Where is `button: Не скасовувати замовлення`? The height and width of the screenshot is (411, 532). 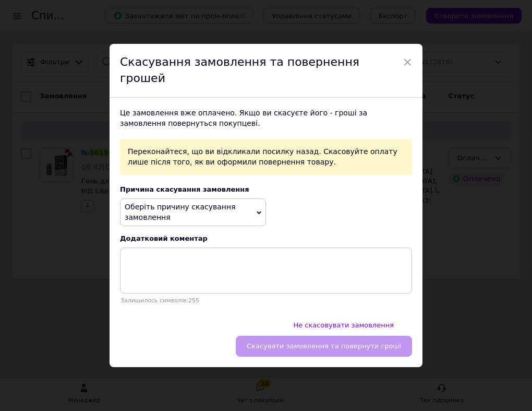
button: Не скасовувати замовлення is located at coordinates (343, 325).